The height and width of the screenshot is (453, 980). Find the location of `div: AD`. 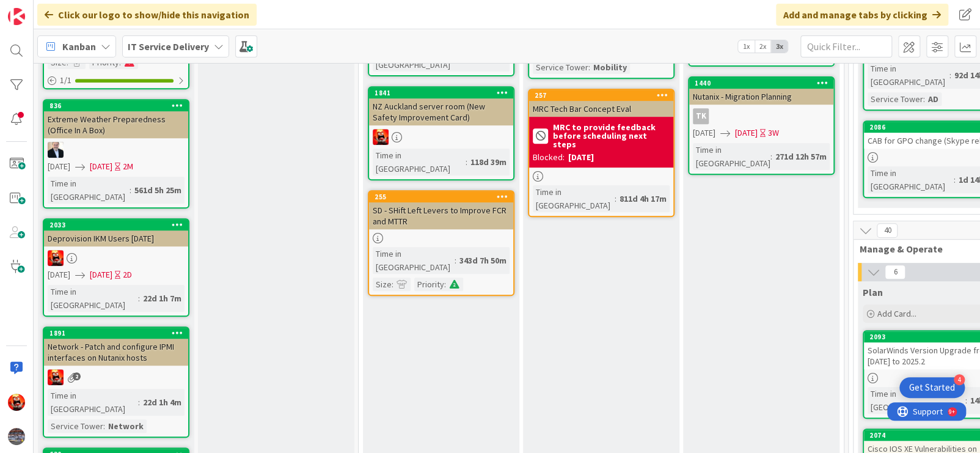

div: AD is located at coordinates (933, 99).